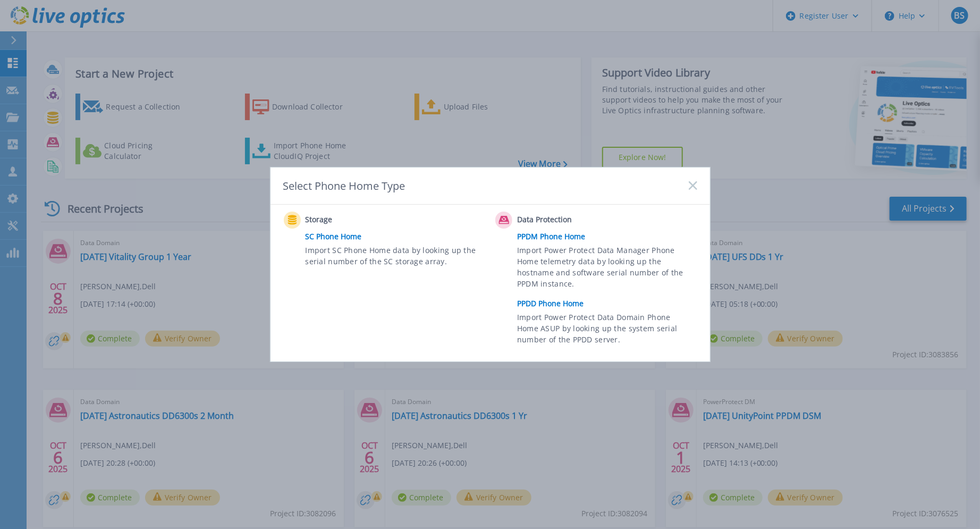 Image resolution: width=980 pixels, height=529 pixels. Describe the element at coordinates (345, 185) in the screenshot. I see `div: Select Phone Home Type` at that location.